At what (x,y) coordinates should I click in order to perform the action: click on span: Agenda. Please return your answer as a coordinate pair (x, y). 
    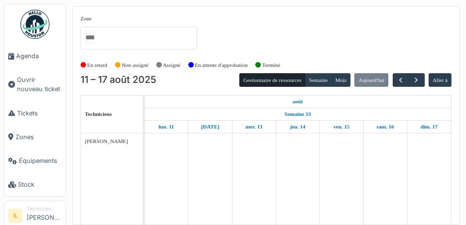
    Looking at the image, I should click on (39, 56).